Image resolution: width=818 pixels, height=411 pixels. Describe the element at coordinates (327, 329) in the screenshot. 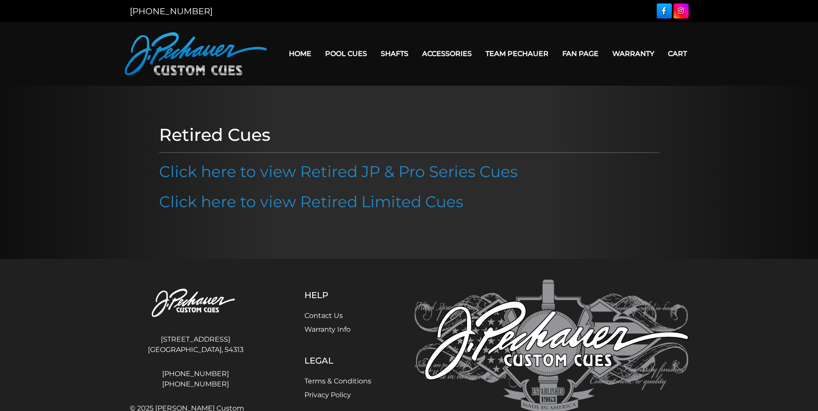

I see `a: Warranty Info` at that location.